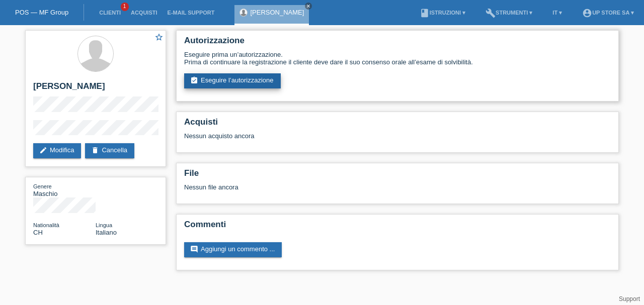 Image resolution: width=644 pixels, height=305 pixels. I want to click on h2: File, so click(397, 176).